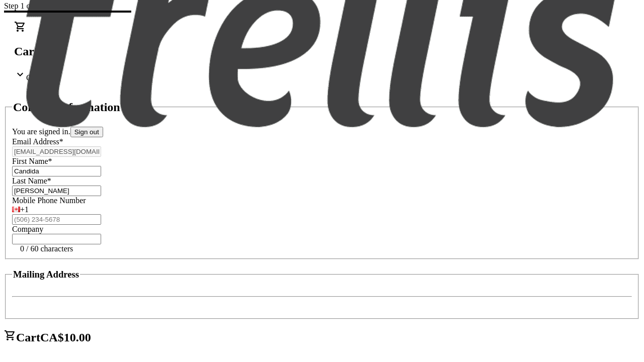 The image size is (644, 362). I want to click on h3: Mailing Address, so click(46, 275).